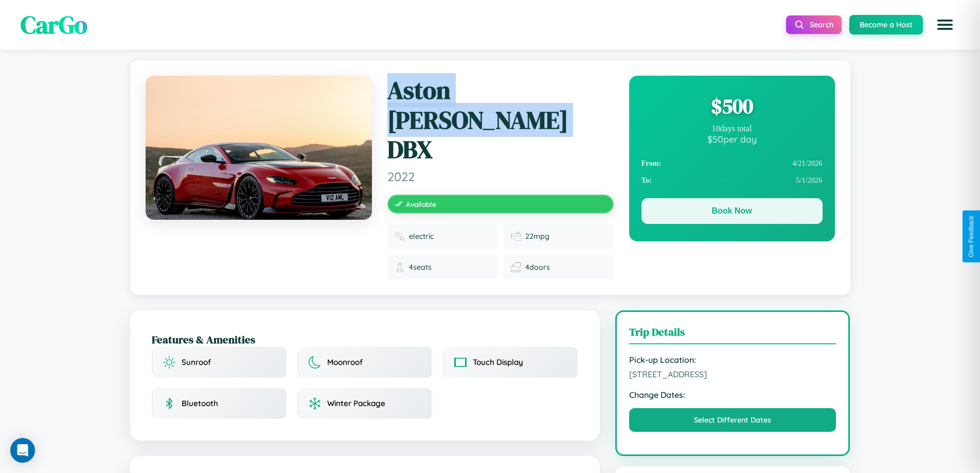 The height and width of the screenshot is (473, 980). What do you see at coordinates (537, 267) in the screenshot?
I see `span: 4 doors` at bounding box center [537, 267].